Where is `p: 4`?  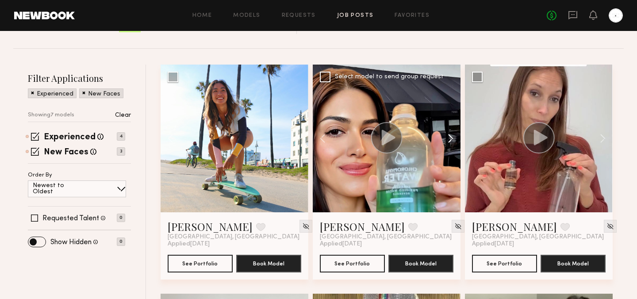
p: 4 is located at coordinates (121, 136).